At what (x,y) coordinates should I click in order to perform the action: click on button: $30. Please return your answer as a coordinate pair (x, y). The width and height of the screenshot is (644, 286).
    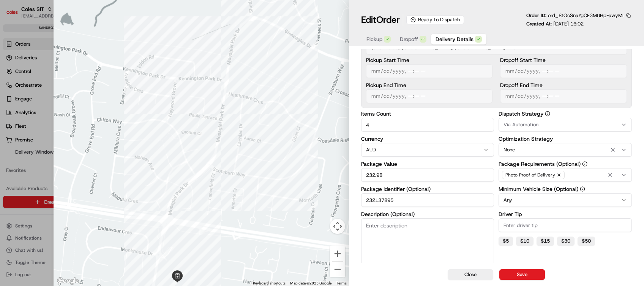
    Looking at the image, I should click on (566, 241).